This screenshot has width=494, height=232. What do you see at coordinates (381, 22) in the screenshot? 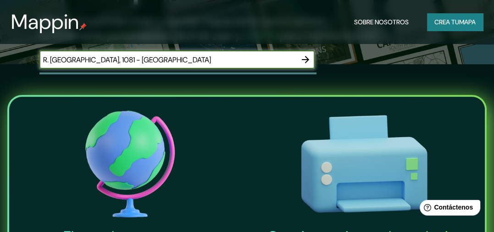
I see `button: Sobre nosotros` at bounding box center [381, 22].